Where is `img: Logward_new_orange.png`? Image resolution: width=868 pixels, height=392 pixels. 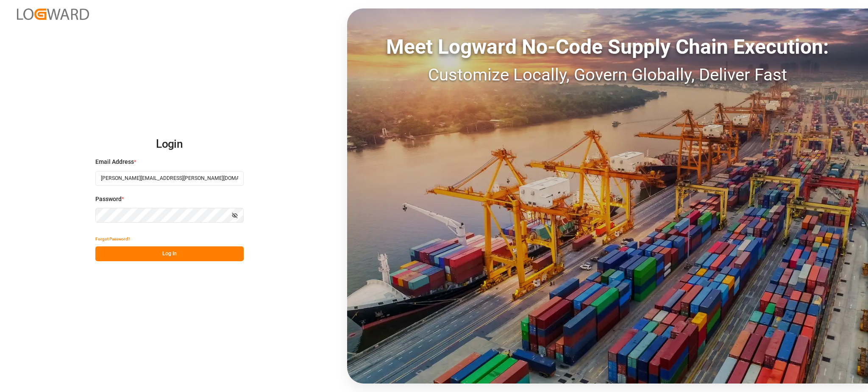
img: Logward_new_orange.png is located at coordinates (53, 14).